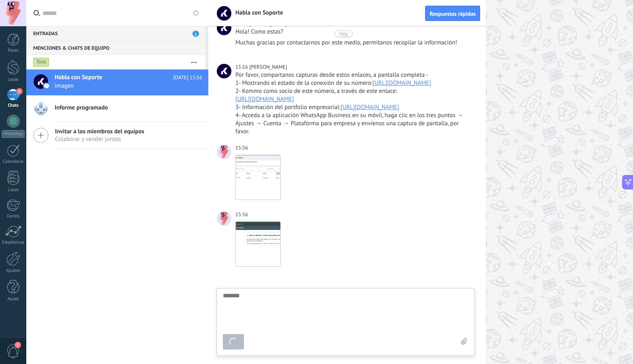 The image size is (633, 364). Describe the element at coordinates (258, 244) in the screenshot. I see `img: ed303a78-8275-46b4-bff8-c1c373ee6df6.png` at that location.